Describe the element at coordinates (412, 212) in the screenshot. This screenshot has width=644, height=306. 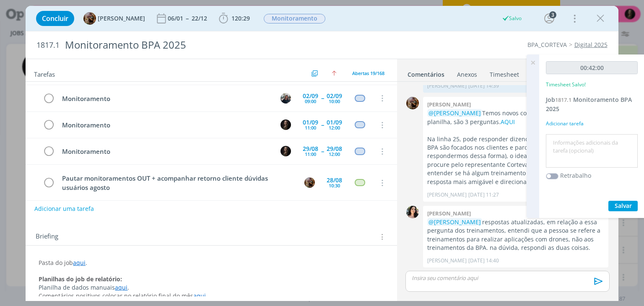
I see `img: T` at that location.